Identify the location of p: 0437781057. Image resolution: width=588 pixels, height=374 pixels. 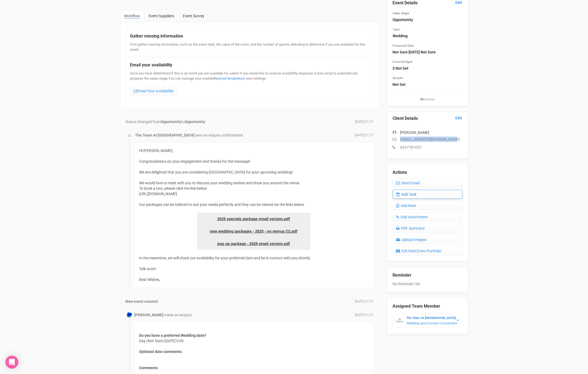
(427, 147).